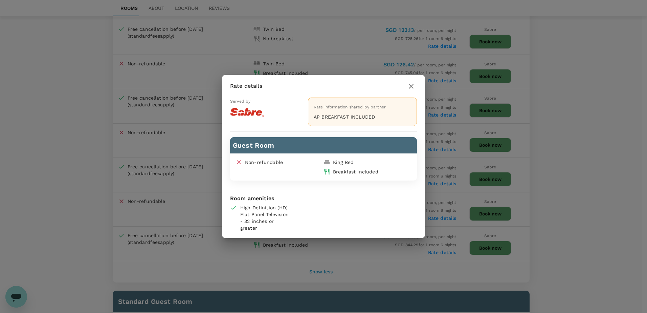  Describe the element at coordinates (356, 172) in the screenshot. I see `div: Breakfast included` at that location.